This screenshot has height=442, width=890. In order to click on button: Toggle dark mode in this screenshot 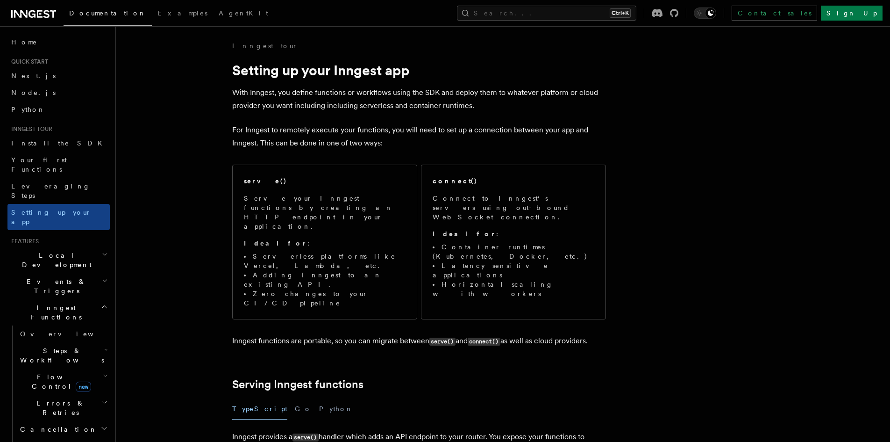, I will do `click(705, 13)`.